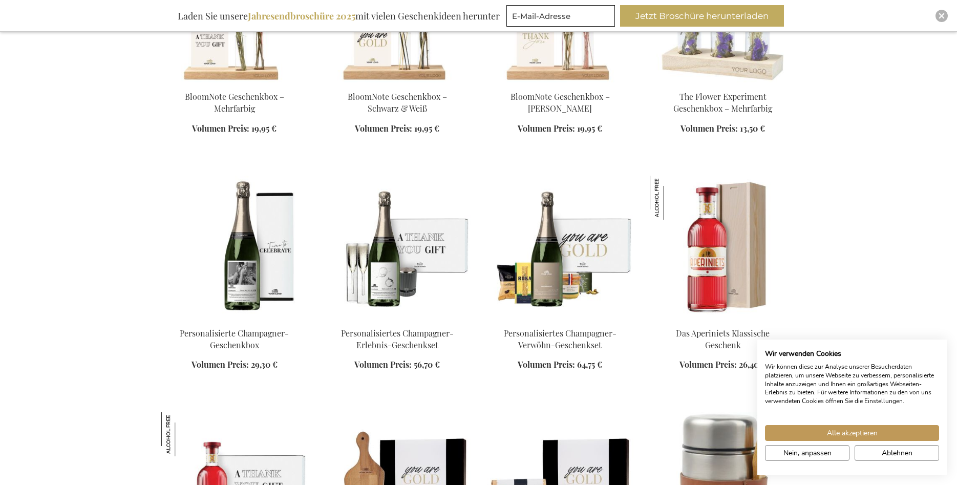 This screenshot has width=957, height=485. Describe the element at coordinates (560, 83) in the screenshot. I see `a: BloomNote Gift Box - Pink Blush` at that location.